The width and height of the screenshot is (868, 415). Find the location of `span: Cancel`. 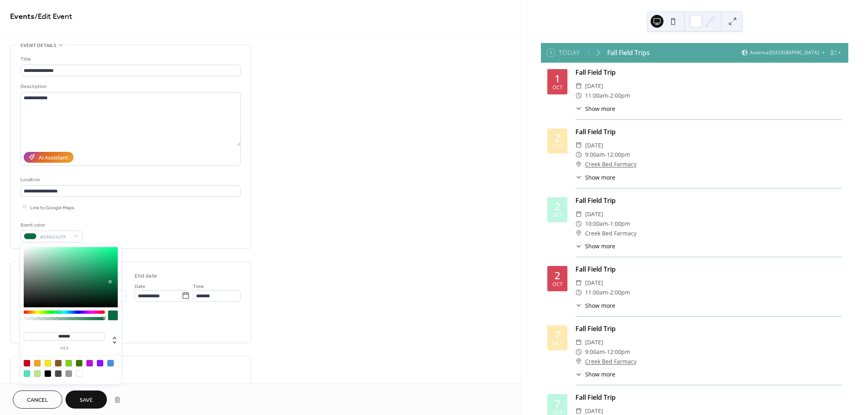

span: Cancel is located at coordinates (37, 400).